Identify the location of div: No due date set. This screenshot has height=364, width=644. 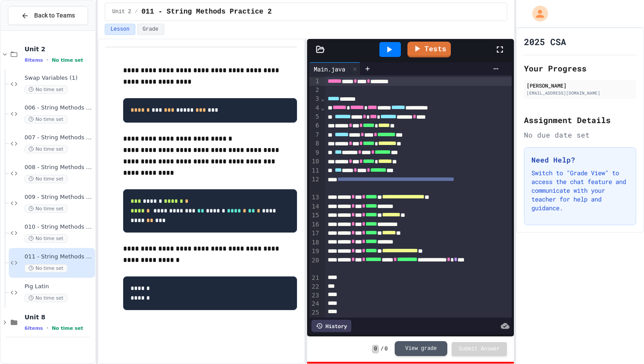
(580, 135).